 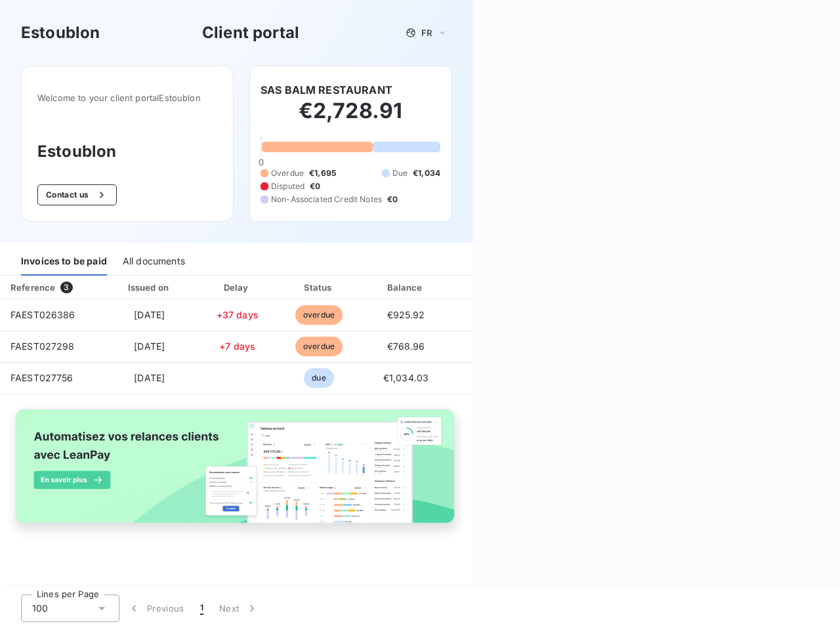 What do you see at coordinates (237, 314) in the screenshot?
I see `span: +37 days` at bounding box center [237, 314].